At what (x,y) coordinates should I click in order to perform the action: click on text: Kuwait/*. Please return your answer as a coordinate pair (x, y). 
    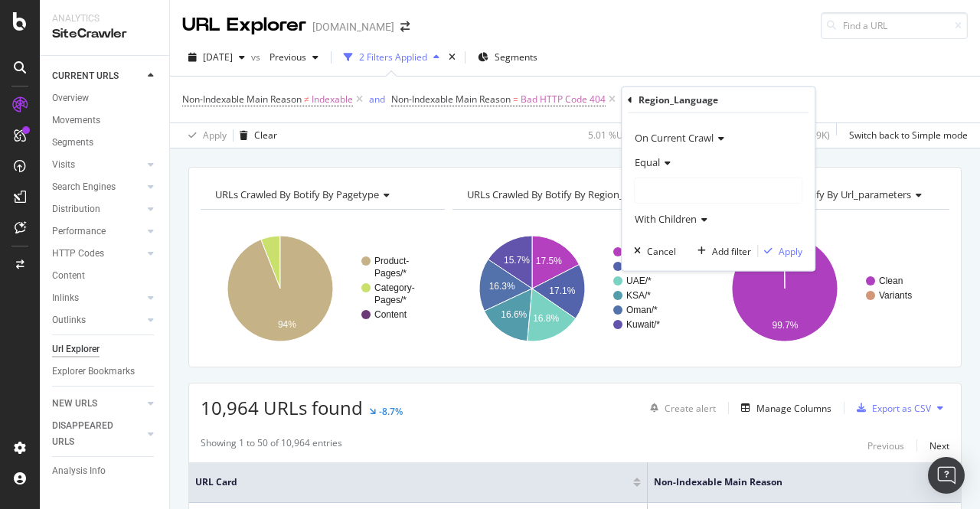
    Looking at the image, I should click on (643, 324).